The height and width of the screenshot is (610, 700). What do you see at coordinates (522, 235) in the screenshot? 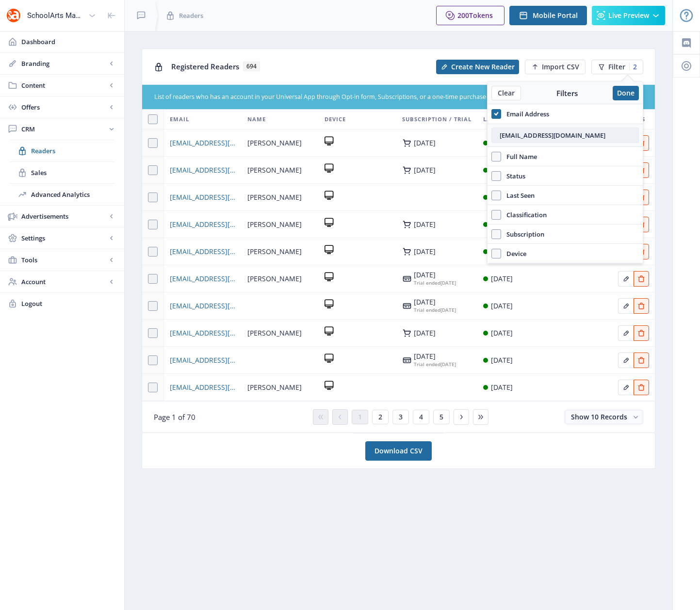
I see `span: Subscription` at bounding box center [522, 235].